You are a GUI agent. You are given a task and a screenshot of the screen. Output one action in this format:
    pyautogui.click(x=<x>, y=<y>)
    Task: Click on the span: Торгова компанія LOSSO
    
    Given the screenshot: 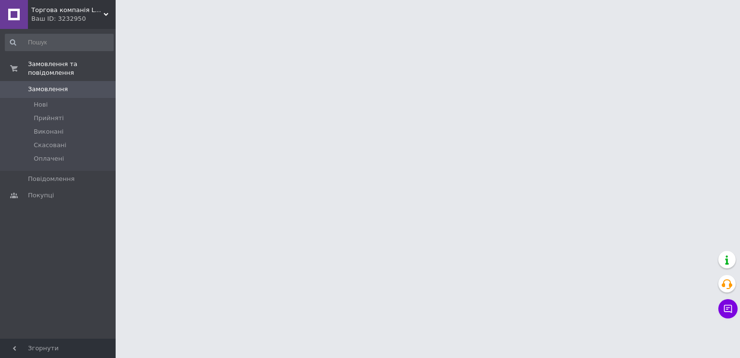 What is the action you would take?
    pyautogui.click(x=67, y=10)
    